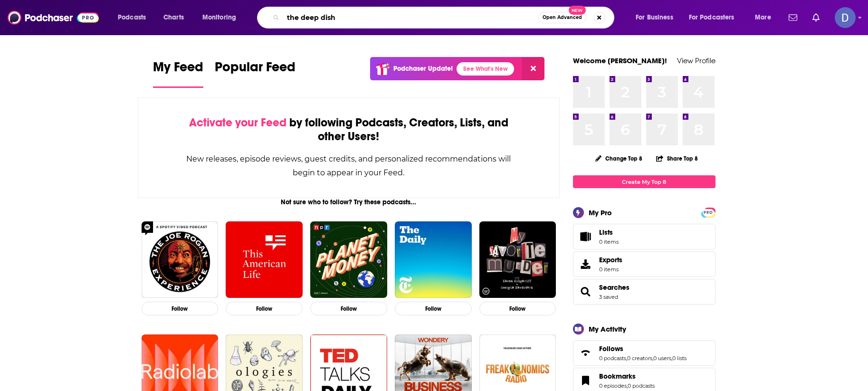  I want to click on a: Podchaser - Follow, Share and Rate Podcasts, so click(53, 17).